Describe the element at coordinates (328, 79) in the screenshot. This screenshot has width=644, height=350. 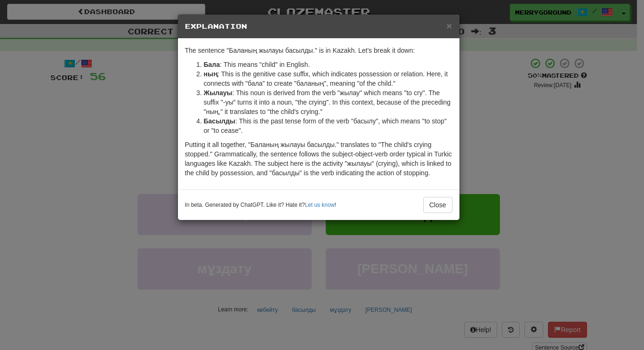
I see `li: : This is the genitive case suffix, which indicates possession or relation. Here, it connects wit...` at that location.